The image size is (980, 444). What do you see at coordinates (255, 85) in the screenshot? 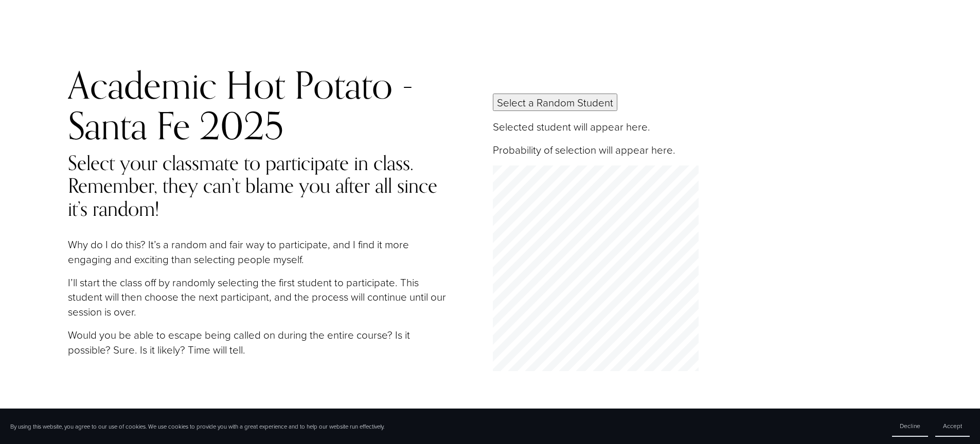
I see `div: Hot` at bounding box center [255, 85].